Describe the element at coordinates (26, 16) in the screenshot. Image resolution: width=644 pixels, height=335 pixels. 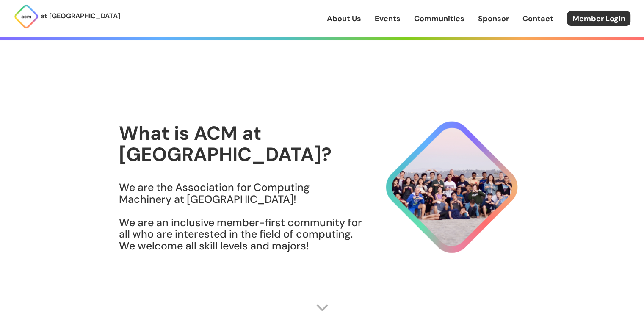
I see `img: ACM Logo` at that location.